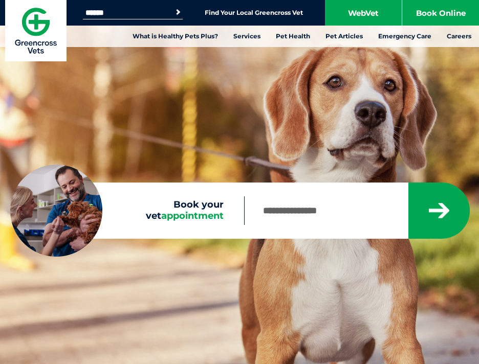  Describe the element at coordinates (192, 216) in the screenshot. I see `span: appointment` at that location.